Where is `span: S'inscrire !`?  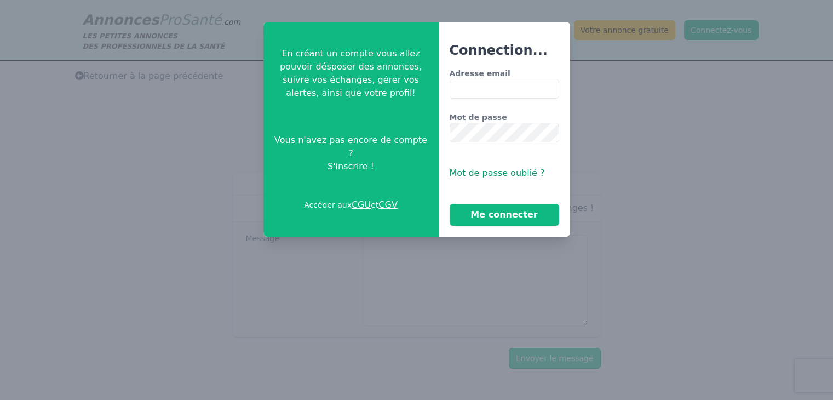 span: S'inscrire ! is located at coordinates (351, 167).